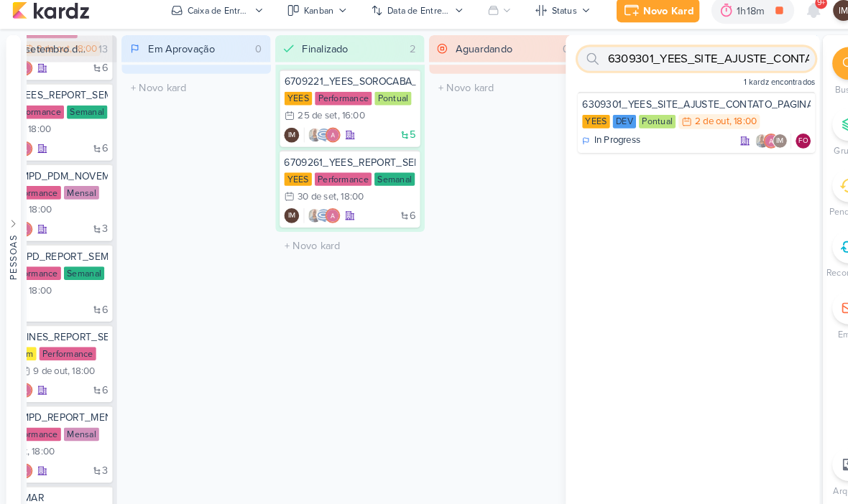  What do you see at coordinates (817, 212) in the screenshot?
I see `p: Pendente` at bounding box center [817, 212].